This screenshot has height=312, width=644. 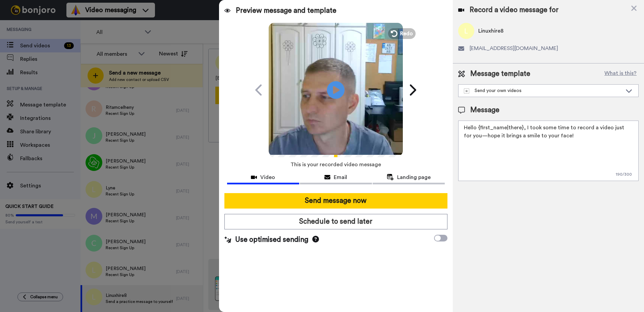 What do you see at coordinates (544, 91) in the screenshot?
I see `div: Send your own videos` at bounding box center [544, 91].